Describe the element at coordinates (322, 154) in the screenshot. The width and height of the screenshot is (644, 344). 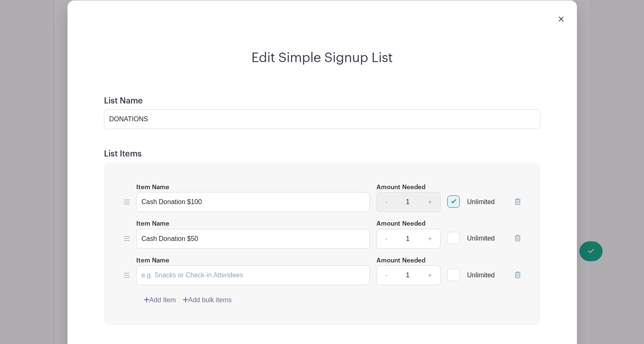
I see `h5: List Items` at that location.